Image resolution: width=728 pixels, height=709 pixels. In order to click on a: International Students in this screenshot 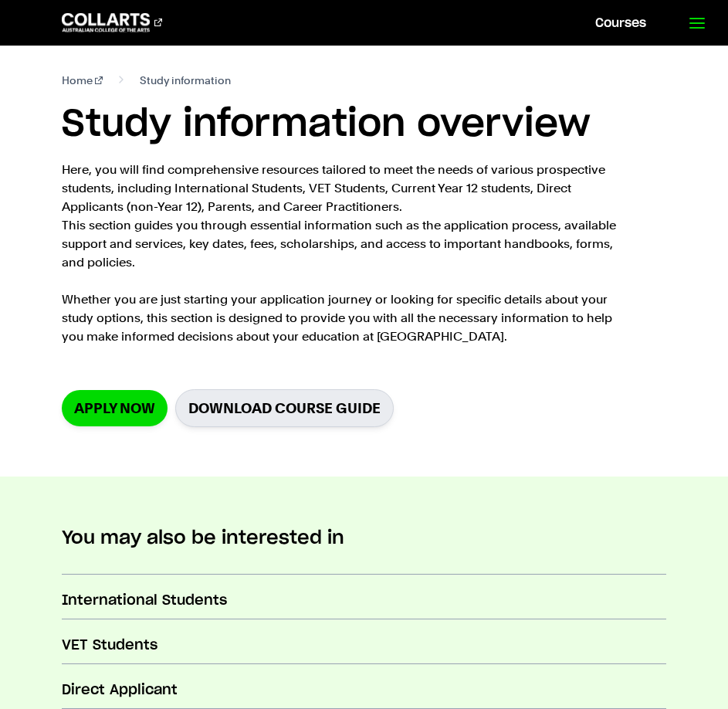, I will do `click(364, 597)`.